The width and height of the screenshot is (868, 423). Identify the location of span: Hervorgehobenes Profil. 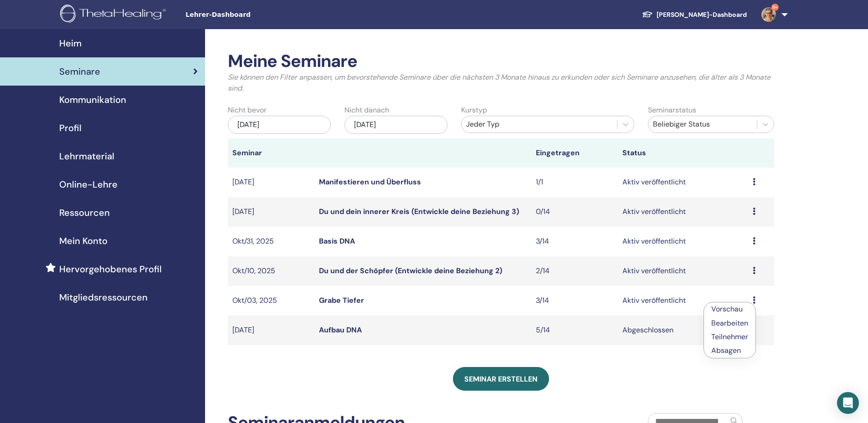
(111, 269).